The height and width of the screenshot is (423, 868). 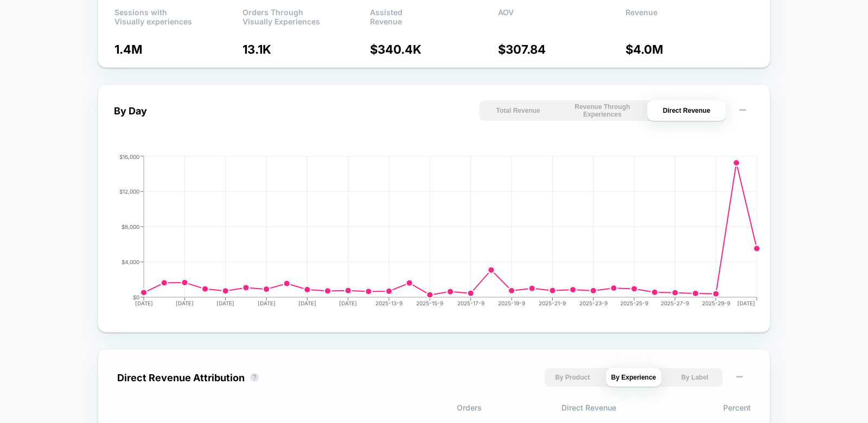 What do you see at coordinates (683, 407) in the screenshot?
I see `span: Percent` at bounding box center [683, 407].